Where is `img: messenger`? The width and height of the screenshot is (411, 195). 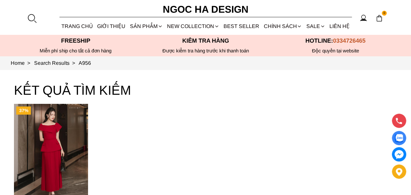 img: messenger is located at coordinates (399, 154).